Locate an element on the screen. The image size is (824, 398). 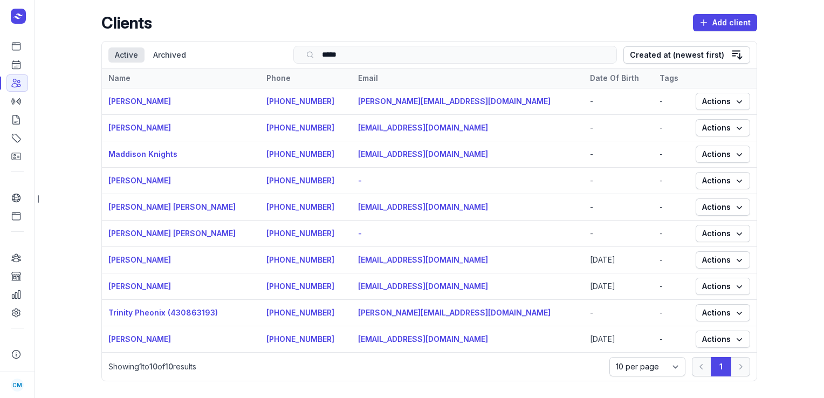
th: Tags is located at coordinates (670, 78).